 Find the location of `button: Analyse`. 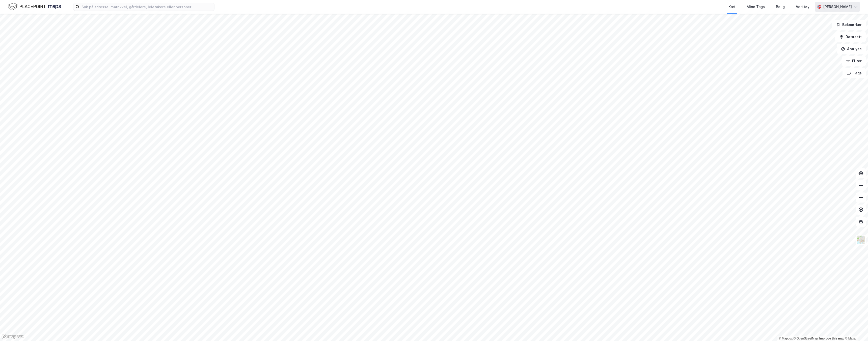

button: Analyse is located at coordinates (852, 49).